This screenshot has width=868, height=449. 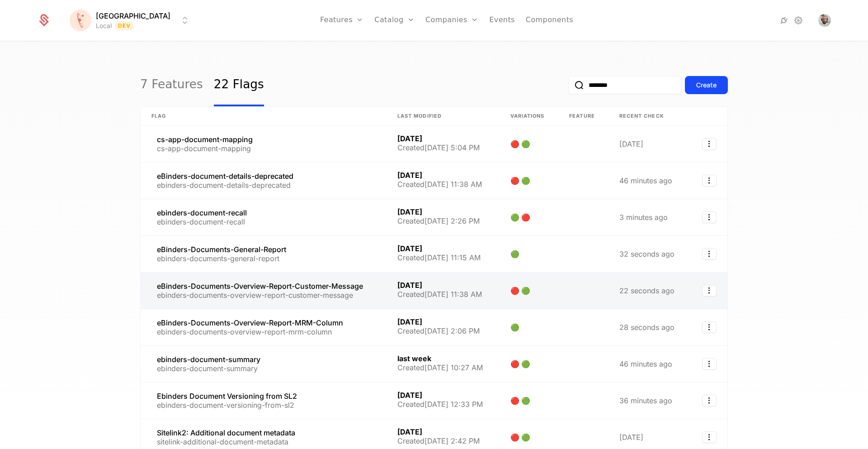 What do you see at coordinates (706, 85) in the screenshot?
I see `div: Create` at bounding box center [706, 85].